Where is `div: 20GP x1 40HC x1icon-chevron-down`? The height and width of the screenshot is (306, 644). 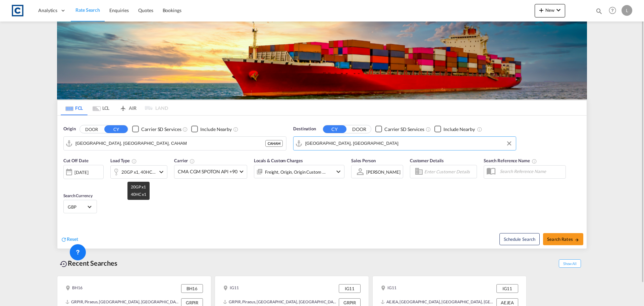
div: 20GP x1 40HC x1icon-chevron-down is located at coordinates (139, 172).